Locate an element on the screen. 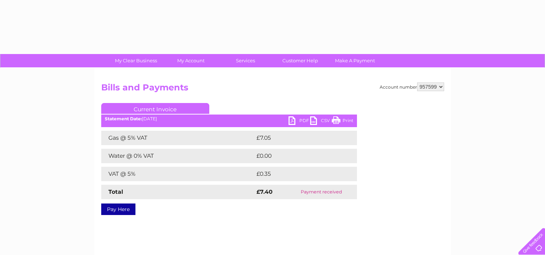  a: My Account is located at coordinates (191, 61).